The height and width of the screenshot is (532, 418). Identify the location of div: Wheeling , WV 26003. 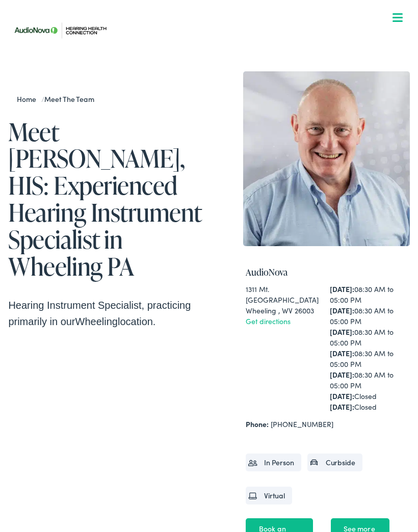
(285, 310).